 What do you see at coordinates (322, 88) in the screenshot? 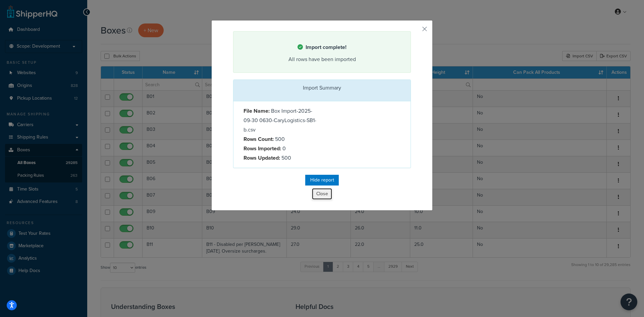
I see `h3: Import Summary` at bounding box center [322, 88].